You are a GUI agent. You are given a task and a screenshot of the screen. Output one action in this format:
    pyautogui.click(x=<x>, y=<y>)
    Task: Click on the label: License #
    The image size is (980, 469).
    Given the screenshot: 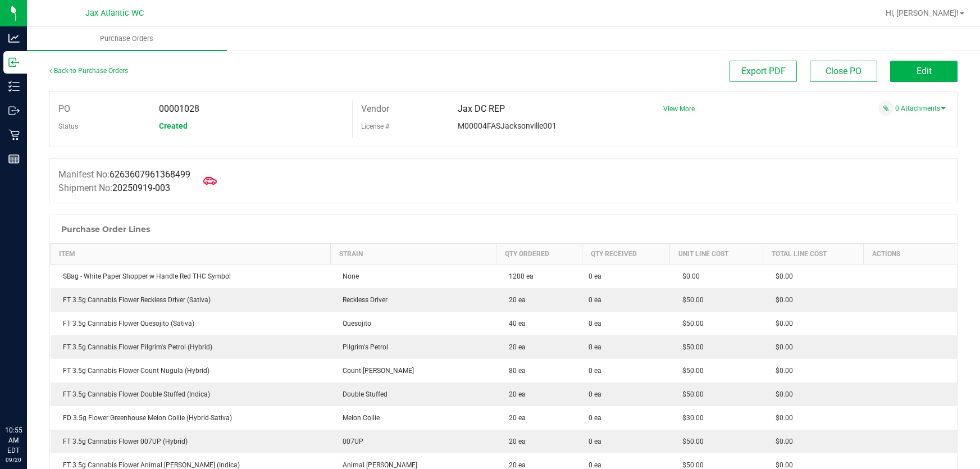 What is the action you would take?
    pyautogui.click(x=375, y=127)
    